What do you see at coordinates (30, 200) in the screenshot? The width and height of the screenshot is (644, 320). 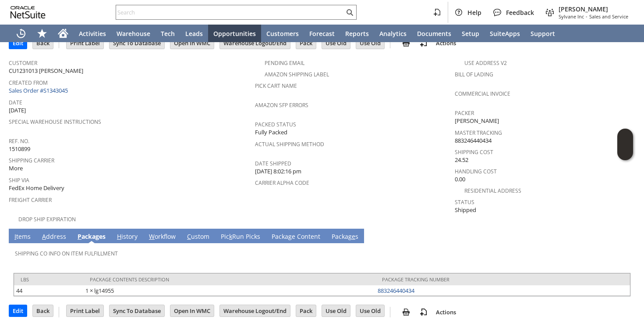 I see `a: Freight Carrier` at bounding box center [30, 200].